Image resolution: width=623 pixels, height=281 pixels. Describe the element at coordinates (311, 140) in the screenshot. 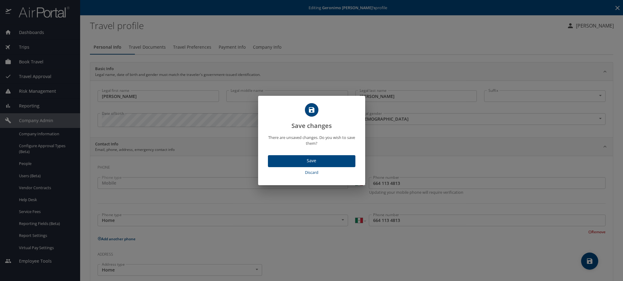

I see `p: There are unsaved changes. Do you wish to save them?` at that location.